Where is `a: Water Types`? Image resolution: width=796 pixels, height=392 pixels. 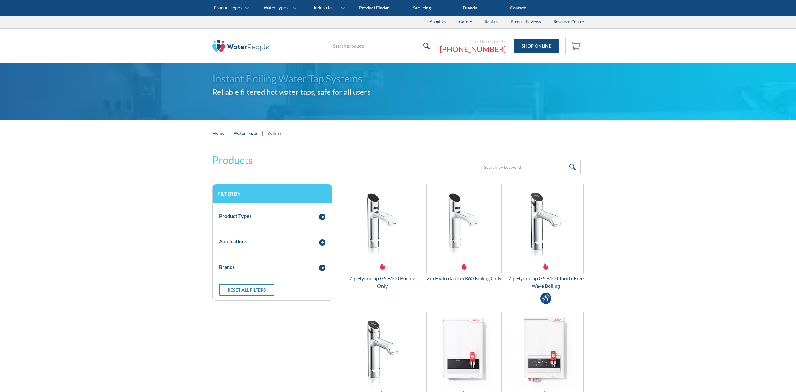
a: Water Types is located at coordinates (246, 133).